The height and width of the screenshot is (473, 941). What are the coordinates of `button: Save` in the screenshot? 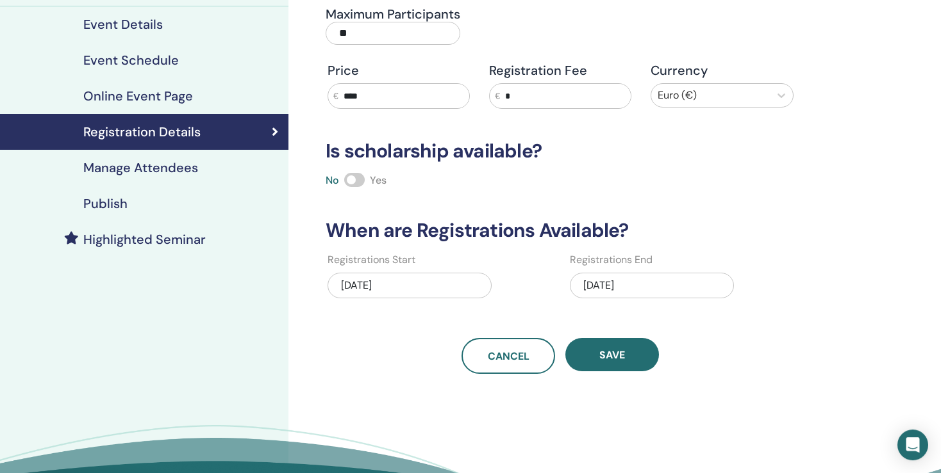 It's located at (612, 355).